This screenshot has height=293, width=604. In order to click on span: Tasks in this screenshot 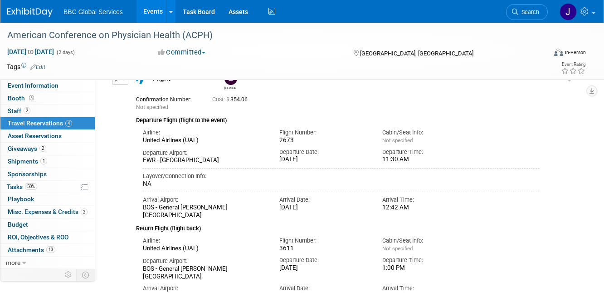, I will do `click(22, 186)`.